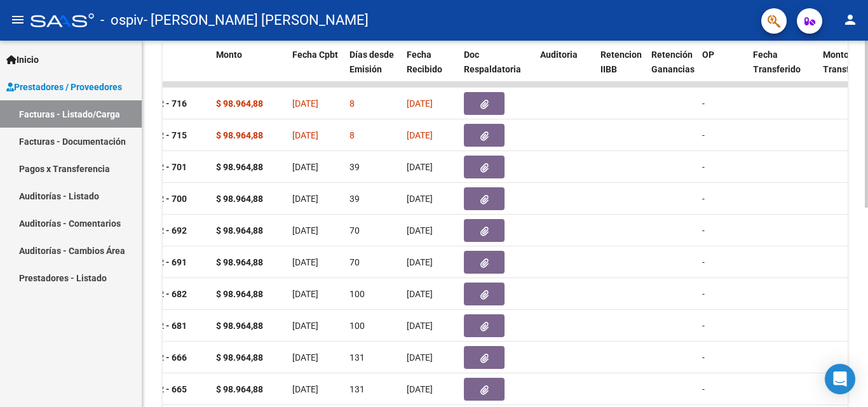  What do you see at coordinates (18, 19) in the screenshot?
I see `mat-icon: menu` at bounding box center [18, 19].